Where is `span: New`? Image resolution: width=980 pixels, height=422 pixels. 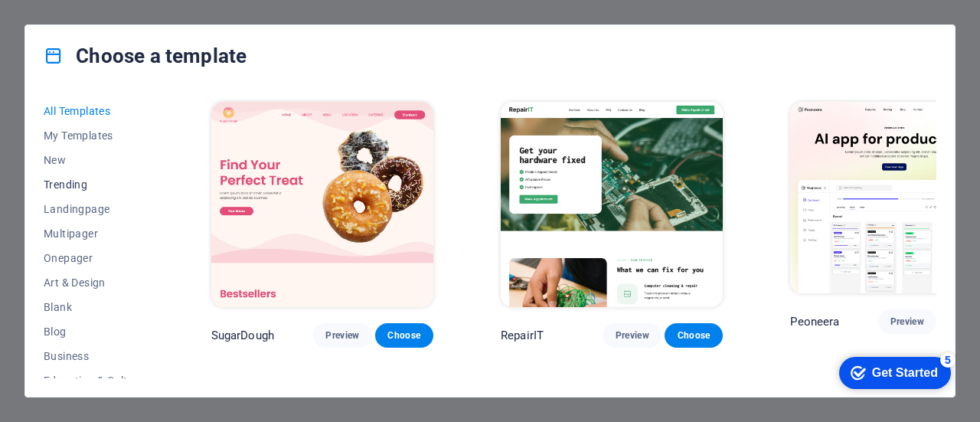 span: New is located at coordinates (93, 160).